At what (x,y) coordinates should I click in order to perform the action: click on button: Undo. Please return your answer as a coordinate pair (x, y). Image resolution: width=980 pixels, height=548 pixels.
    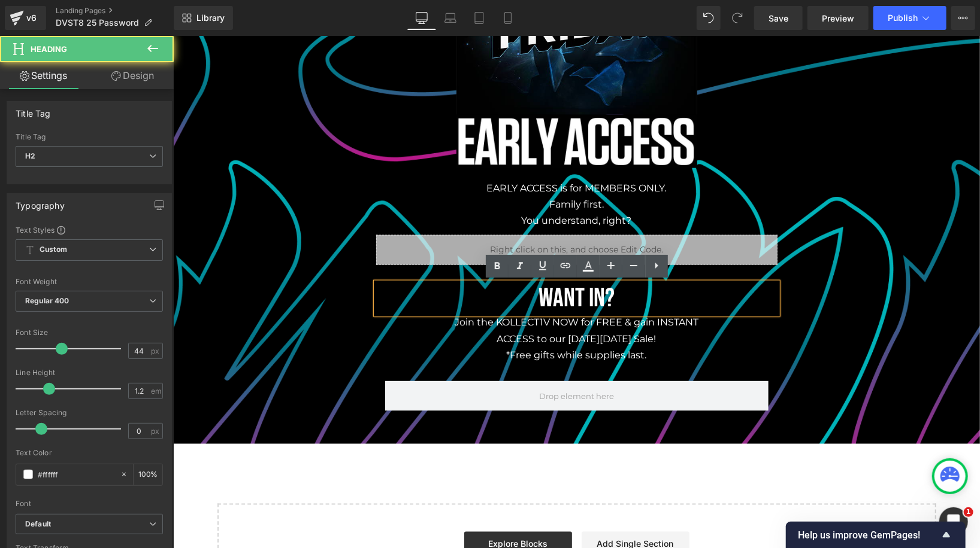
    Looking at the image, I should click on (708, 18).